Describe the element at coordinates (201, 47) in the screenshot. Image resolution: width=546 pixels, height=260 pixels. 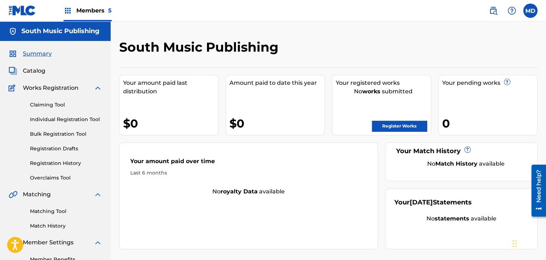
I see `h2: South Music Publishing` at that location.